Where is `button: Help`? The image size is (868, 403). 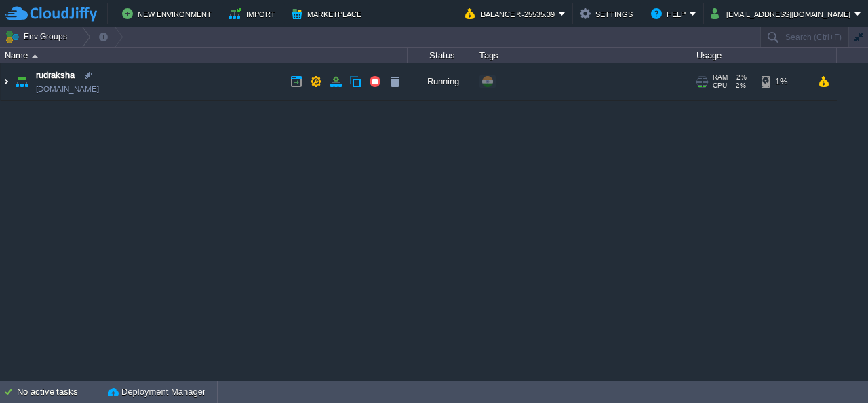 button: Help is located at coordinates (670, 14).